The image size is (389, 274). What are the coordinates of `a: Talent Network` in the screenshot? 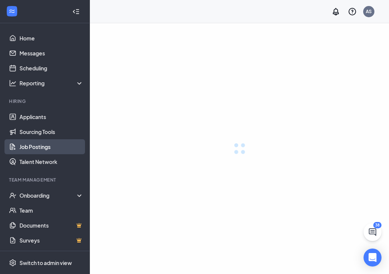 It's located at (51, 162).